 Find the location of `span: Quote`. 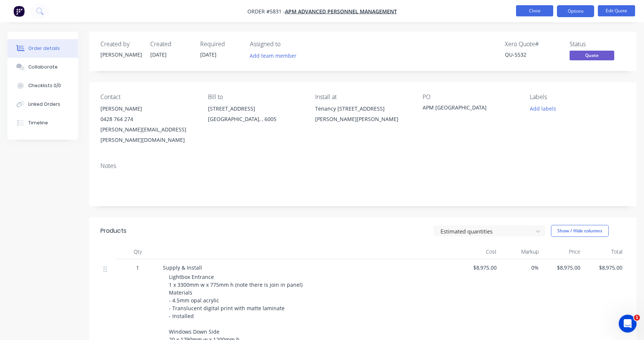

span: Quote is located at coordinates (592, 55).